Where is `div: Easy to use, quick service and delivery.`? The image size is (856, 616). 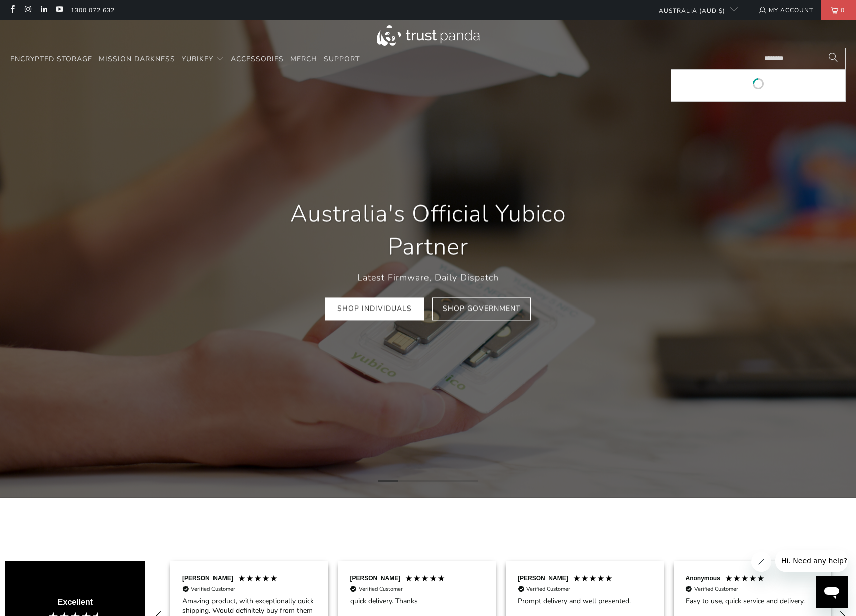 div: Easy to use, quick service and delivery. is located at coordinates (753, 601).